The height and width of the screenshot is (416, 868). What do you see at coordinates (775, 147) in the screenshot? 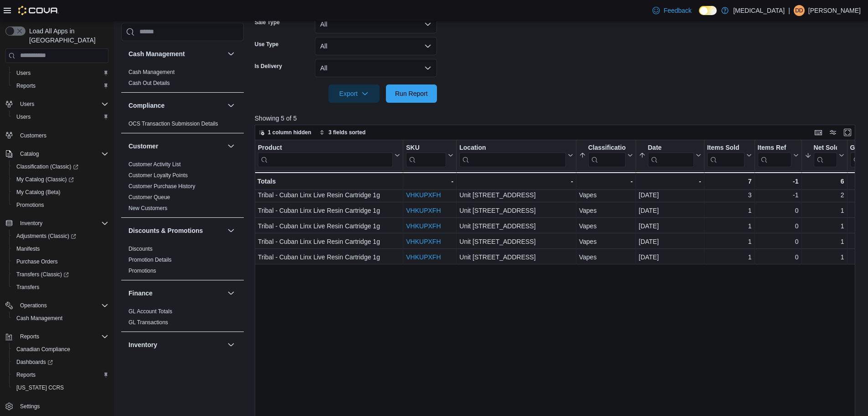
I see `div: Items Ref` at bounding box center [775, 147].